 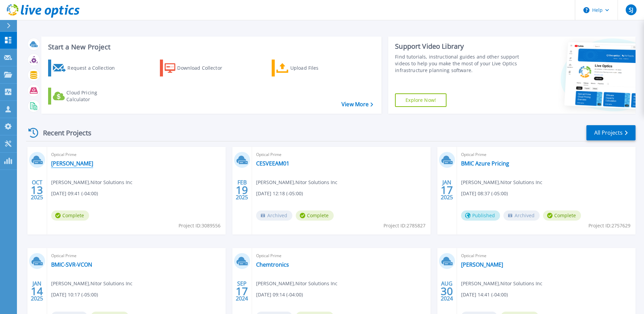 What do you see at coordinates (272, 265) in the screenshot?
I see `a: Chemtronics` at bounding box center [272, 265].